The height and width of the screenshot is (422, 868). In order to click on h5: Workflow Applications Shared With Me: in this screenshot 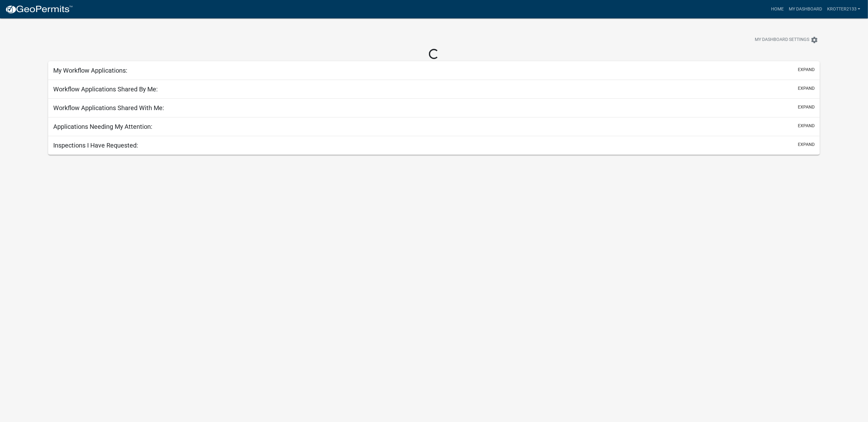, I will do `click(109, 108)`.